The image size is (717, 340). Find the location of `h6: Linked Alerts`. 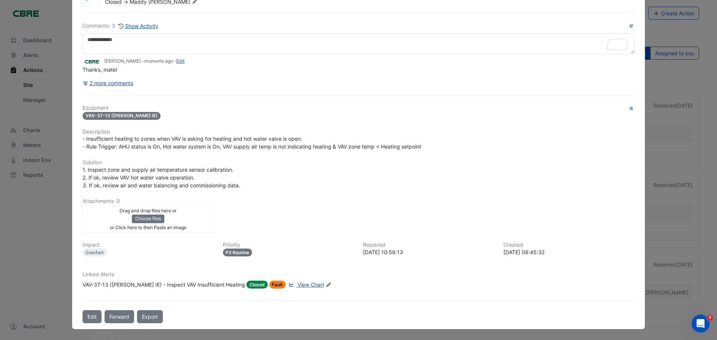

h6: Linked Alerts is located at coordinates (358, 274).